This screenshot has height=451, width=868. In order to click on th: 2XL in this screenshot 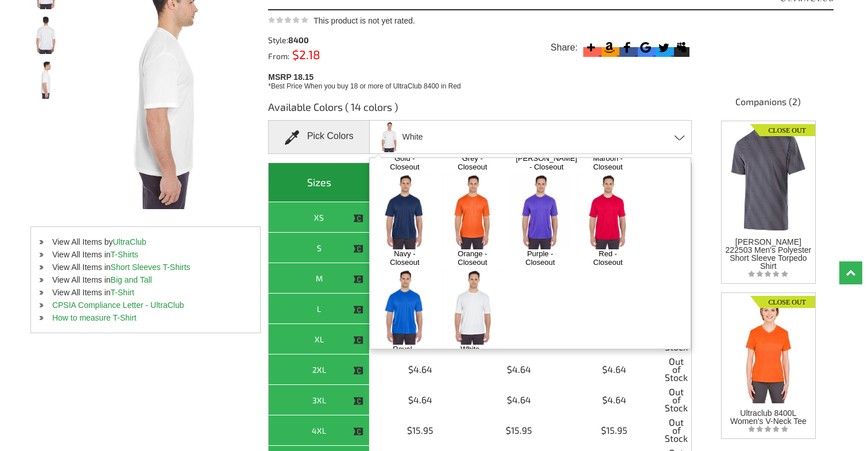, I will do `click(319, 369)`.